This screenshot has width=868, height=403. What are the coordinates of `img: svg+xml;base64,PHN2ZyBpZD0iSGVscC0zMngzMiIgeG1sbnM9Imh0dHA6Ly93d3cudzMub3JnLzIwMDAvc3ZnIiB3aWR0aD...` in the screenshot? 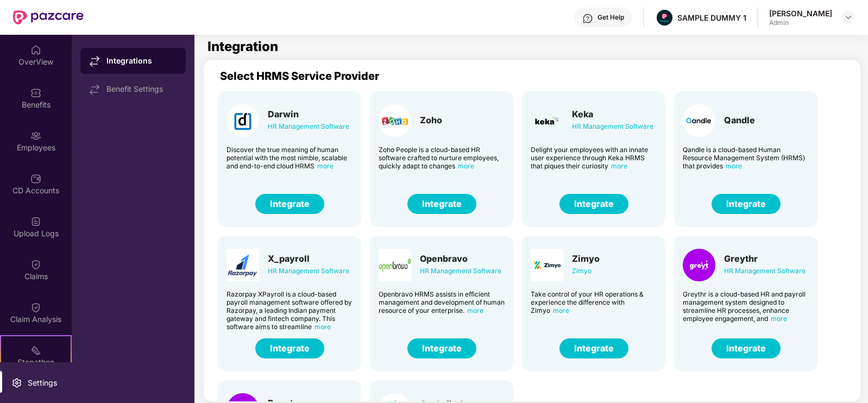 It's located at (588, 18).